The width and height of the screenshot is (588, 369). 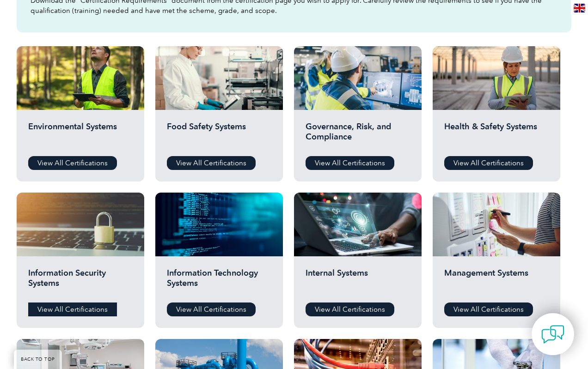 What do you see at coordinates (497, 282) in the screenshot?
I see `h2: Management Systems` at bounding box center [497, 282].